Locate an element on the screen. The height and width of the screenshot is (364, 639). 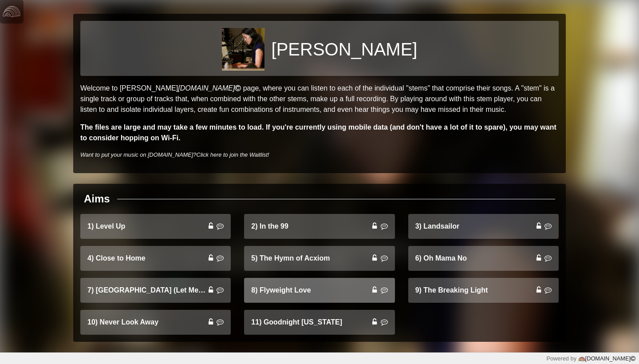
a: 5) The Hymn of Acxiom is located at coordinates (319, 258).